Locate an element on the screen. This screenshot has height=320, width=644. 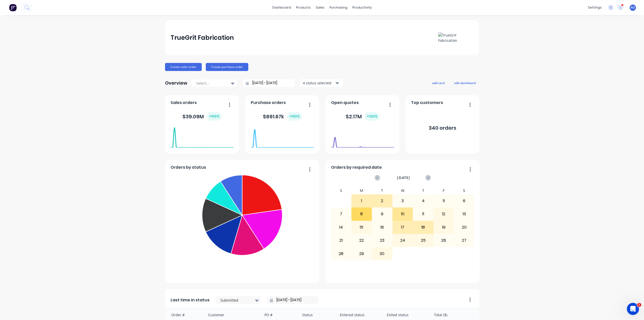
div: $ 891.67k is located at coordinates (282, 116).